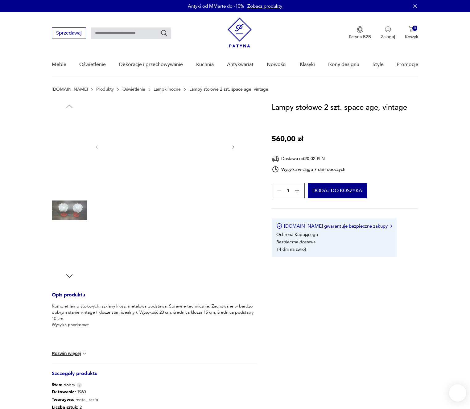 This screenshot has height=409, width=470. What do you see at coordinates (411, 33) in the screenshot?
I see `button: 0Koszyk` at bounding box center [411, 33].